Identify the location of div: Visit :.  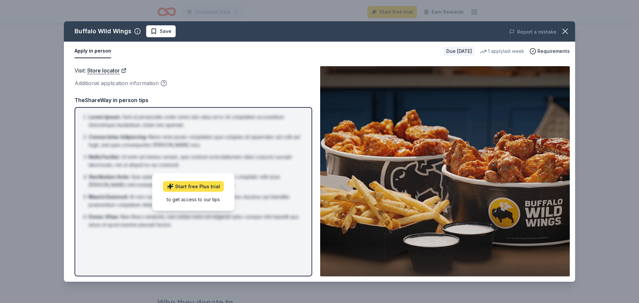
(193, 71).